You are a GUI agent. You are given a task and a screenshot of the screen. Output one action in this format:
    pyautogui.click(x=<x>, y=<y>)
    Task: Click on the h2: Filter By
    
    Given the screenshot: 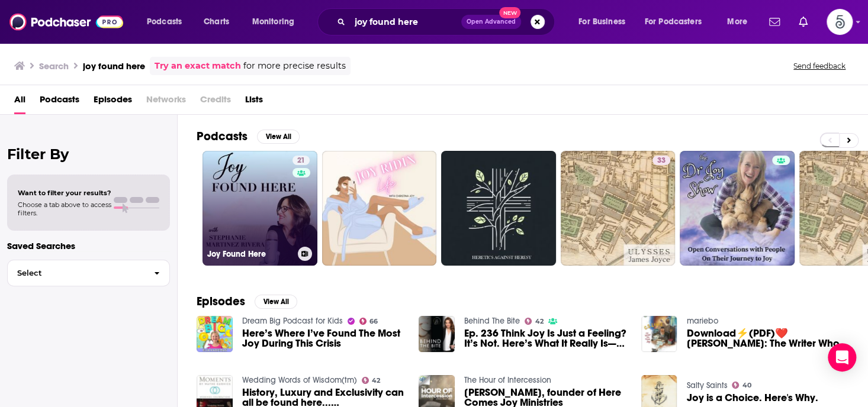 What is the action you would take?
    pyautogui.click(x=88, y=154)
    